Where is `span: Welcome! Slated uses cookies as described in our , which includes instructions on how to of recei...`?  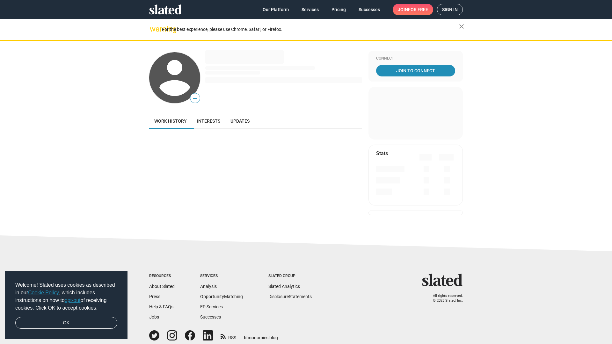
span: Welcome! Slated uses cookies as described in our , which includes instructions on how to of recei... is located at coordinates (66, 297).